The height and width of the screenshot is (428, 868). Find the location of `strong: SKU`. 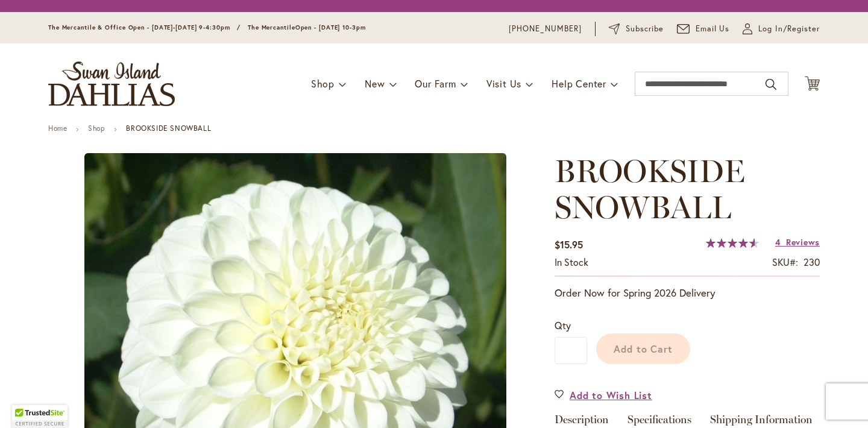

strong: SKU is located at coordinates (784, 261).